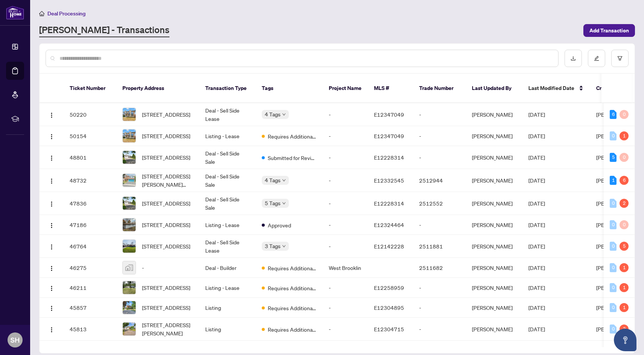 The height and width of the screenshot is (355, 644). Describe the element at coordinates (624, 329) in the screenshot. I see `div: 3` at that location.